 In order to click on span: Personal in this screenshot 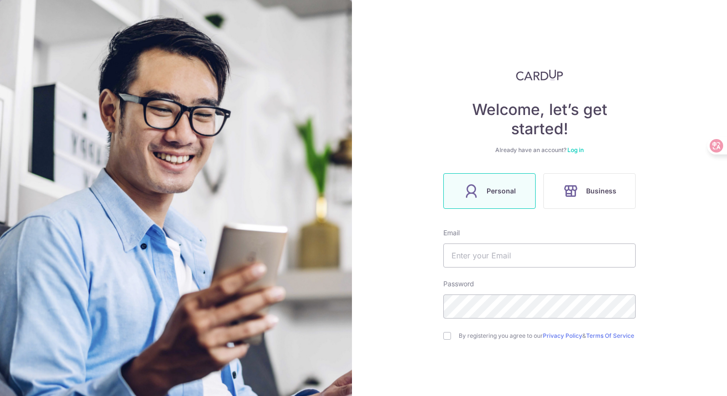, I will do `click(501, 191)`.